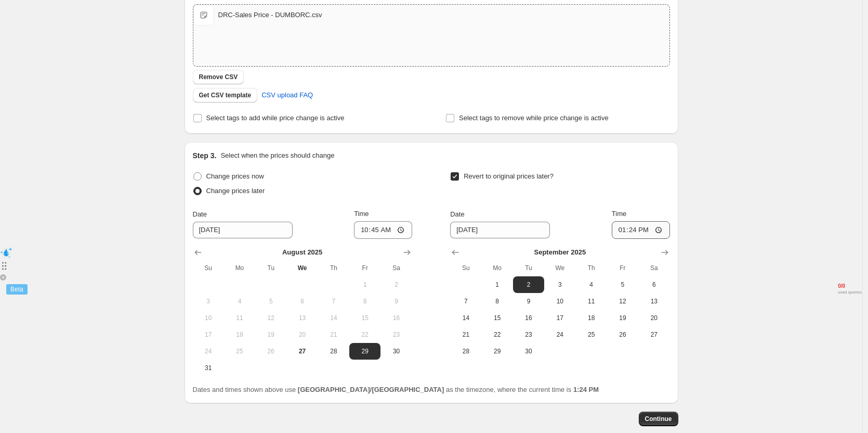 This screenshot has height=433, width=868. Describe the element at coordinates (654, 334) in the screenshot. I see `button: Saturday September 27 2025` at that location.